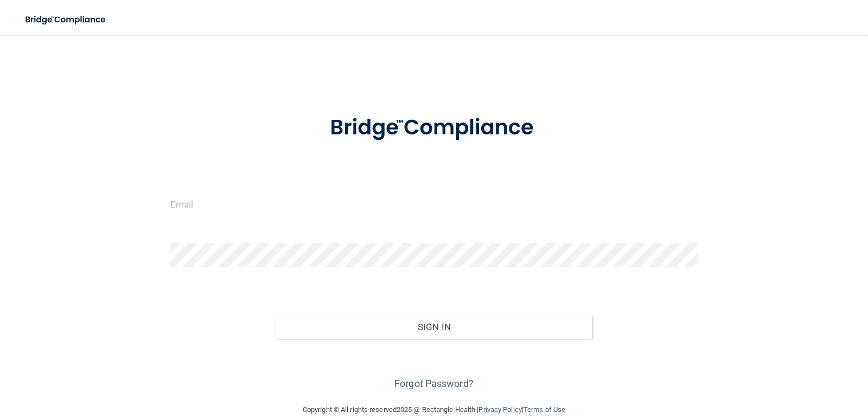 The image size is (868, 419). What do you see at coordinates (434, 383) in the screenshot?
I see `a: Forgot Password?` at bounding box center [434, 383].